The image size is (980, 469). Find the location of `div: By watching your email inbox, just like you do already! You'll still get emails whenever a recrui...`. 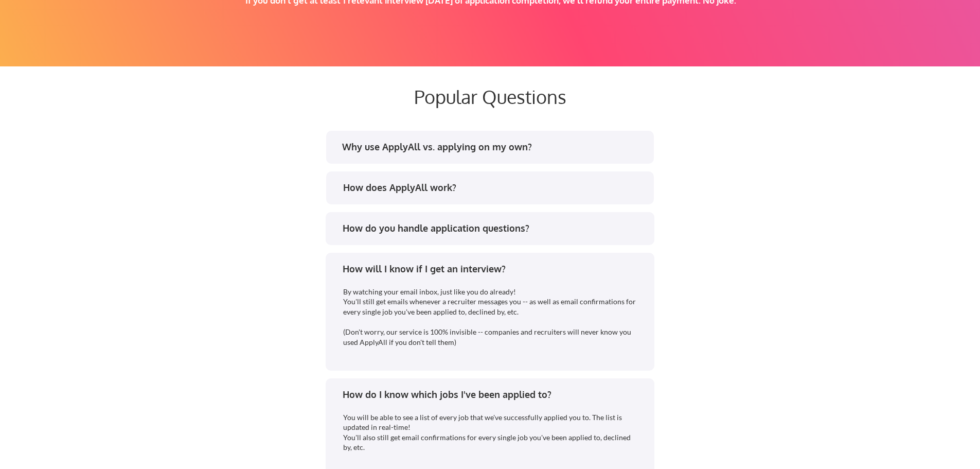

div: By watching your email inbox, just like you do already! You'll still get emails whenever a recrui... is located at coordinates (490, 317).